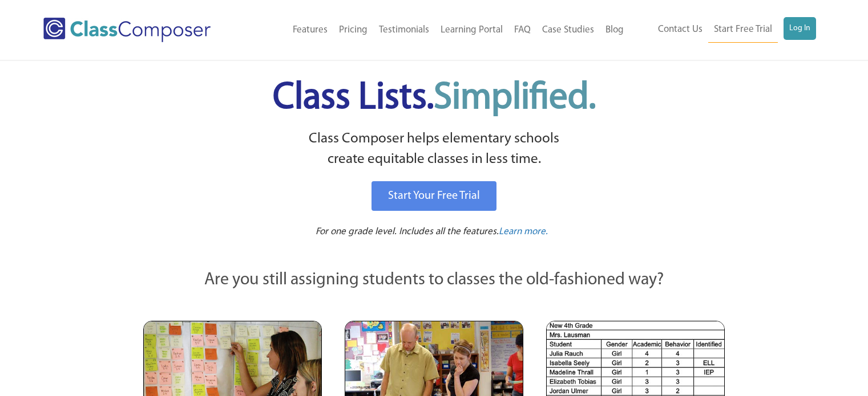 Image resolution: width=868 pixels, height=396 pixels. I want to click on span: Learn more., so click(523, 232).